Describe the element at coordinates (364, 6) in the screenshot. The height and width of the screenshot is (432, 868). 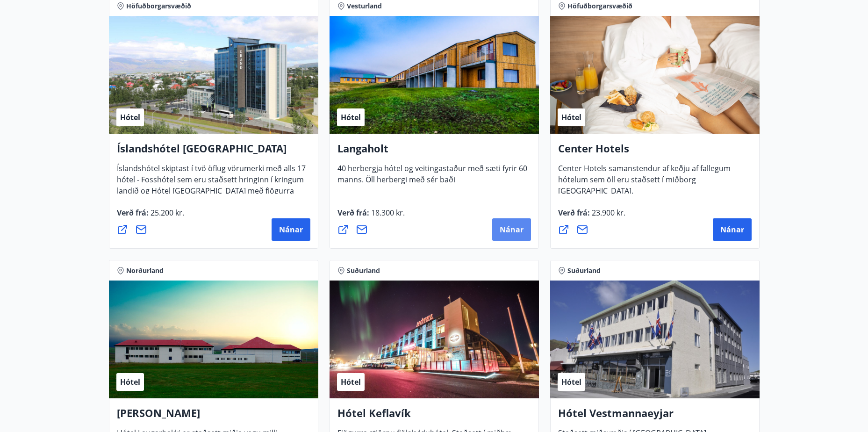
I see `span: Vesturland` at that location.